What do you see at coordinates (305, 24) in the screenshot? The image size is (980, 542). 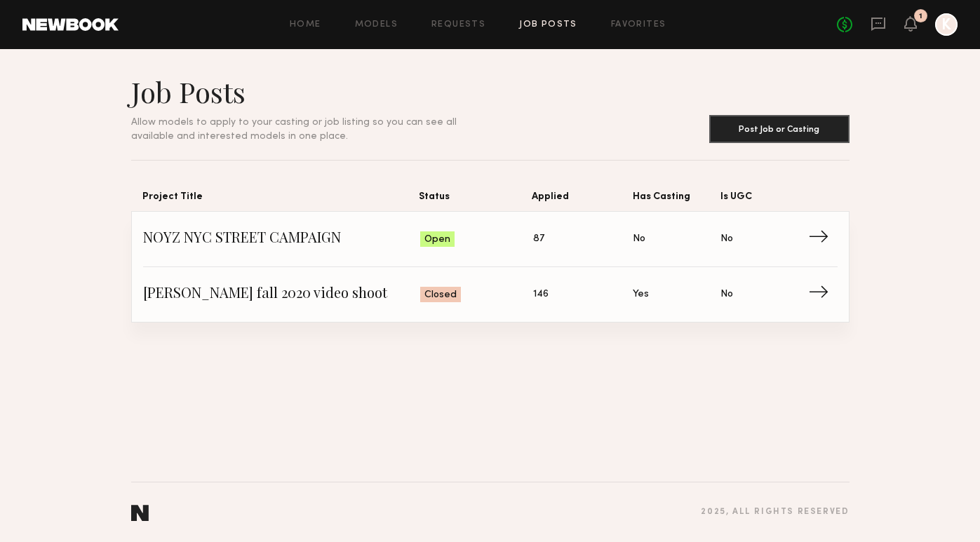 I see `a: Home` at bounding box center [305, 24].